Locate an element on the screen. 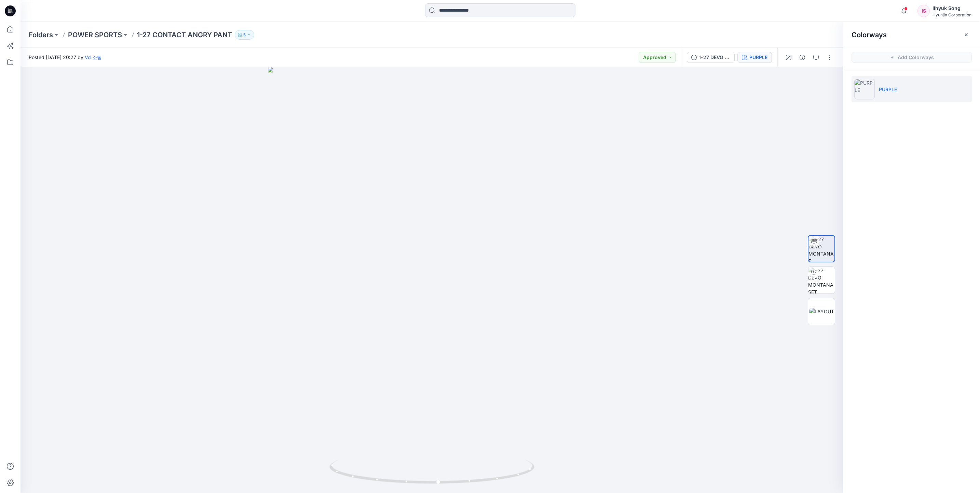  img: LAYOUT is located at coordinates (821, 311).